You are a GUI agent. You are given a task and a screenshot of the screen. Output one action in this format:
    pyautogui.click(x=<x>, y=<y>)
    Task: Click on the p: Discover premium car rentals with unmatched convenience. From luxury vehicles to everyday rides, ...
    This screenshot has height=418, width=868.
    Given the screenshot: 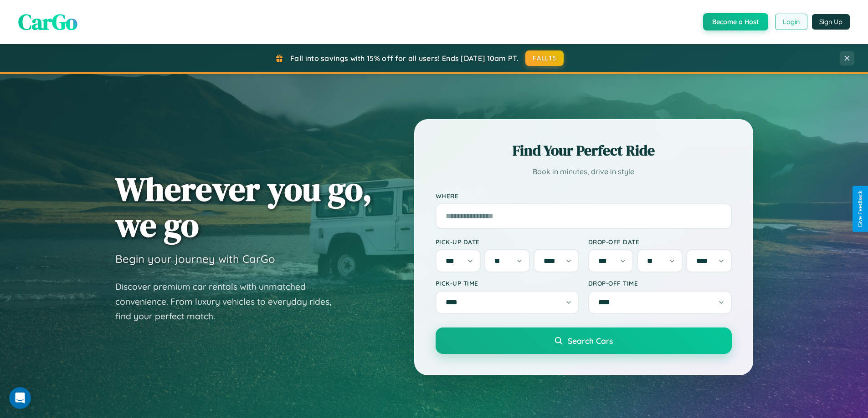 What is the action you would take?
    pyautogui.click(x=229, y=302)
    